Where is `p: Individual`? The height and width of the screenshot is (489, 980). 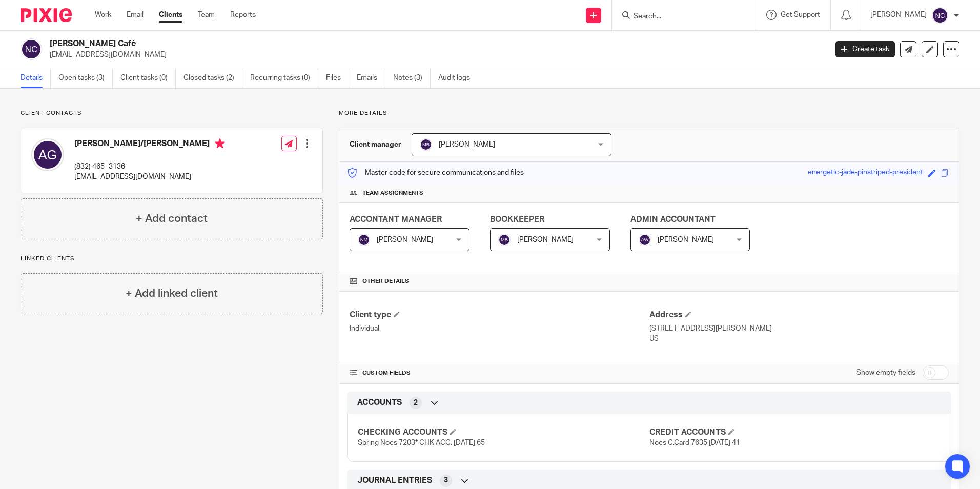
p: Individual is located at coordinates (499, 328).